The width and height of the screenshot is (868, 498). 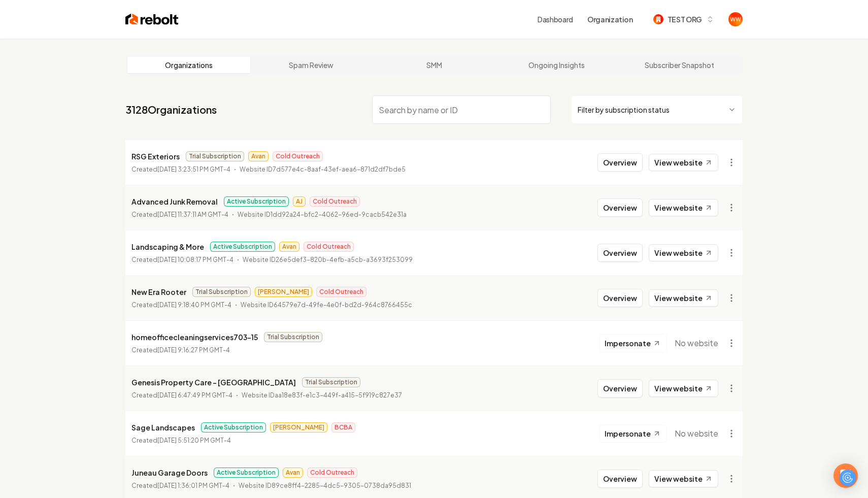 What do you see at coordinates (610, 20) in the screenshot?
I see `button: Organization` at bounding box center [610, 20].